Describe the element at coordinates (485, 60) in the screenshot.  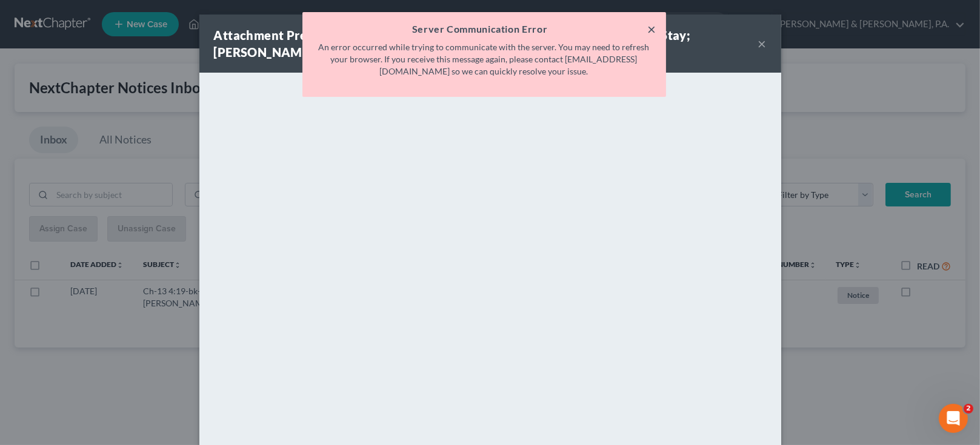
I see `p: An error occurred while trying to communicate with the server. You may need to refresh your brows...` at that location.